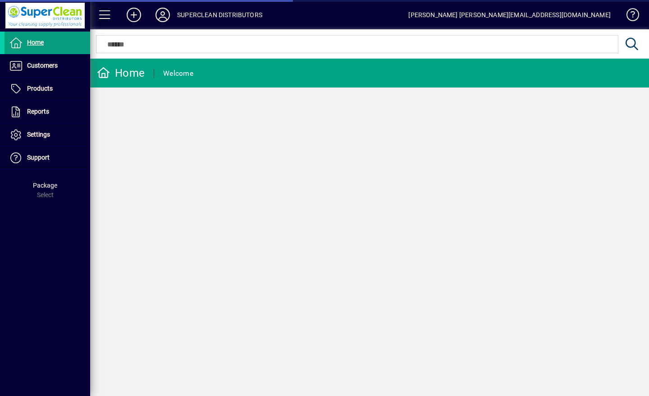 This screenshot has width=649, height=396. What do you see at coordinates (220, 15) in the screenshot?
I see `div: SUPERCLEAN DISTRIBUTORS` at bounding box center [220, 15].